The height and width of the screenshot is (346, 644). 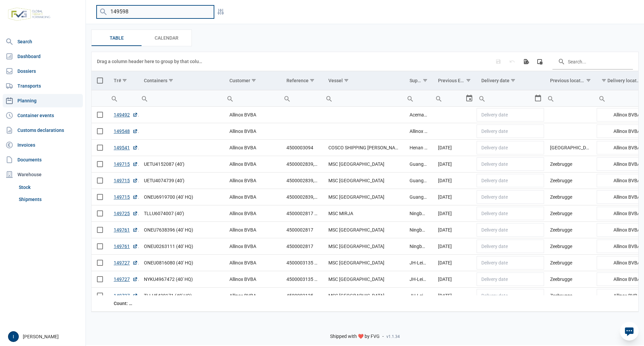 What do you see at coordinates (302, 246) in the screenshot?
I see `td: 4500002817` at bounding box center [302, 246].